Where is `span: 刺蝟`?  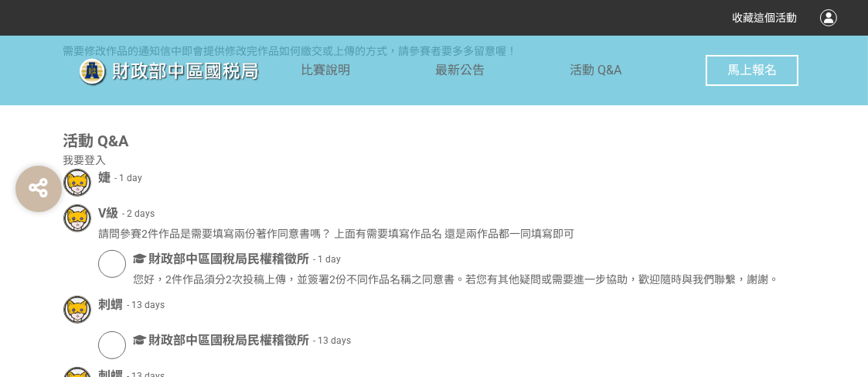
span: 刺蝟 is located at coordinates (112, 305).